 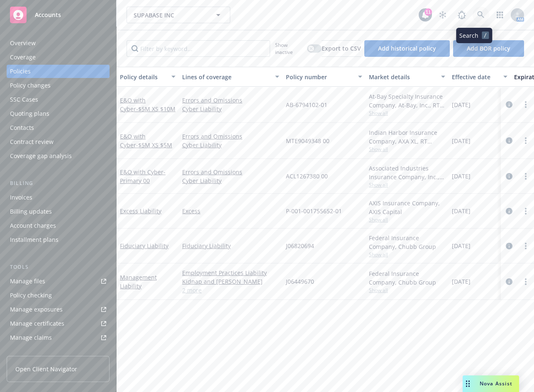 What do you see at coordinates (307, 104) in the screenshot?
I see `span: AB-6794102-01` at bounding box center [307, 104].